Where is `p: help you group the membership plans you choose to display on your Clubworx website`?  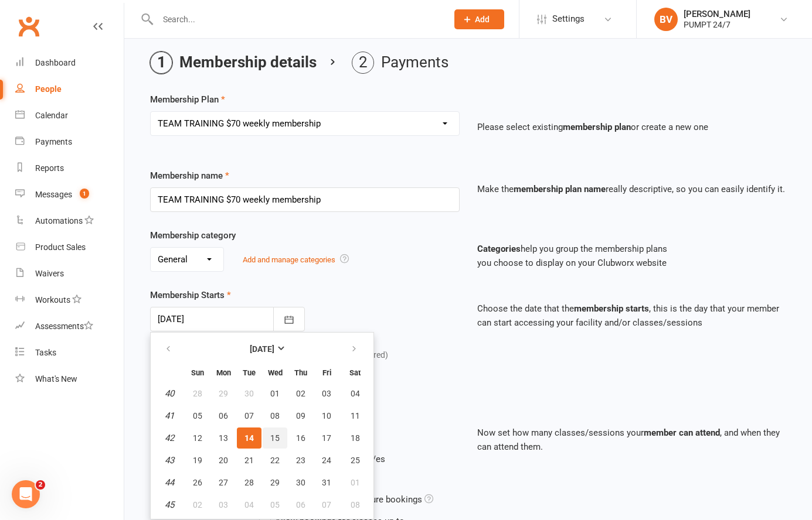
p: help you group the membership plans you choose to display on your Clubworx website is located at coordinates (632, 256).